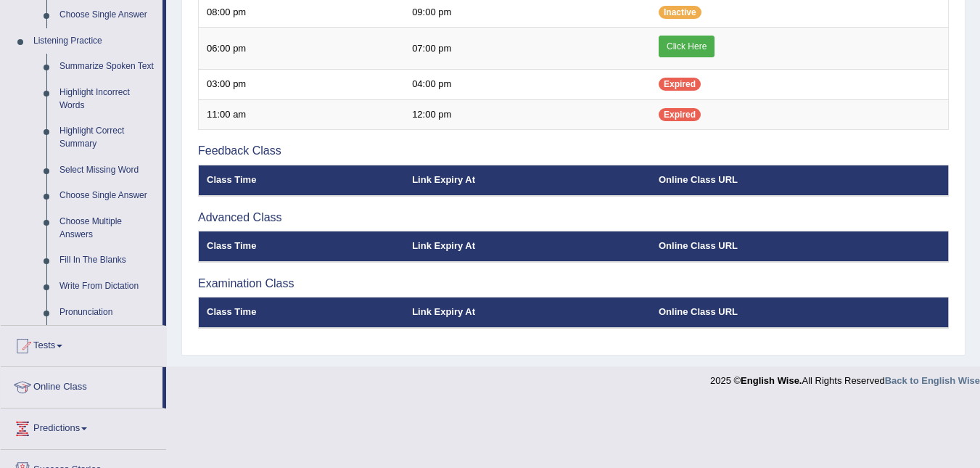 The width and height of the screenshot is (980, 468). What do you see at coordinates (302, 114) in the screenshot?
I see `td: 11:00 am` at bounding box center [302, 114].